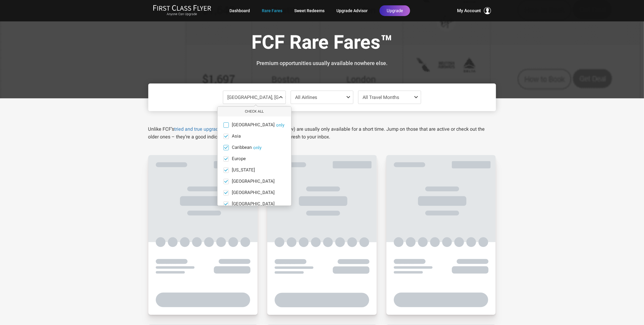 The image size is (644, 325). What do you see at coordinates (352, 11) in the screenshot?
I see `a: Upgrade Advisor` at bounding box center [352, 11].